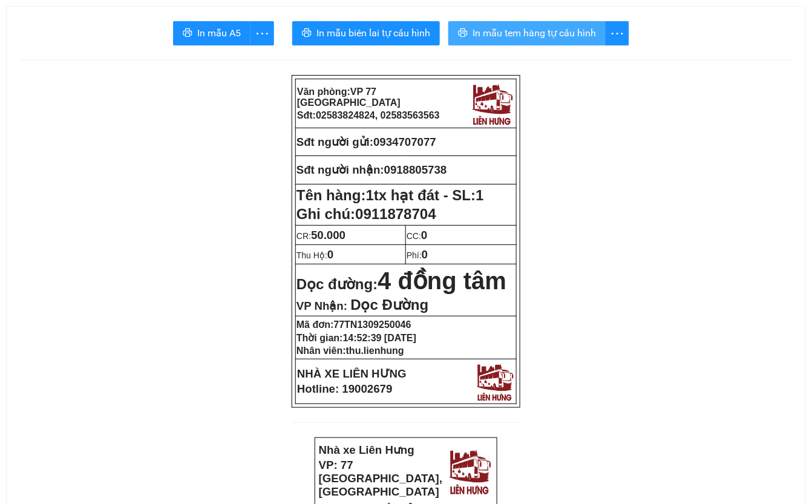 This screenshot has height=504, width=812. What do you see at coordinates (366, 213) in the screenshot?
I see `span: Ghi chú:` at bounding box center [366, 213].